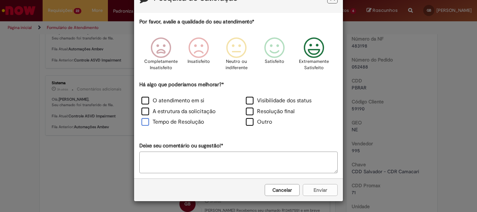  I want to click on label: Por favor, avalie a qualidade do seu atendimento*, so click(197, 22).